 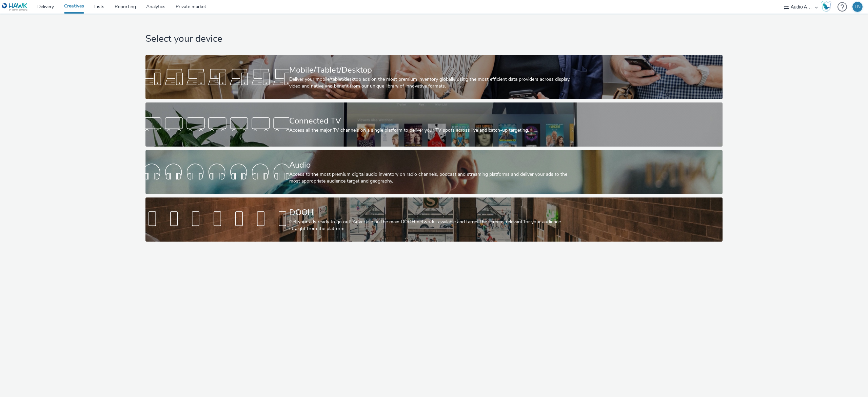 What do you see at coordinates (826, 7) in the screenshot?
I see `img: Hawk Academy` at bounding box center [826, 7].